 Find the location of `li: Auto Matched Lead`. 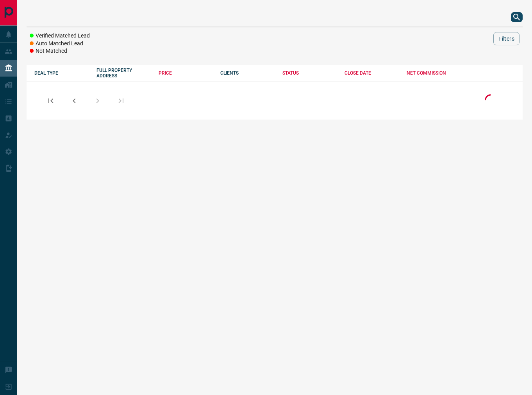

li: Auto Matched Lead is located at coordinates (60, 44).